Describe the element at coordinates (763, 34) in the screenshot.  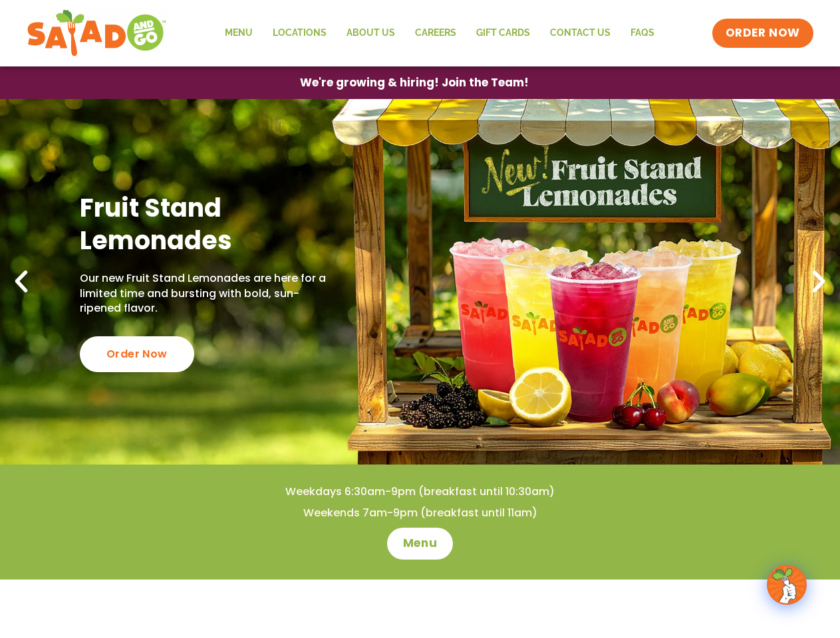
I see `a: ORDER NOW` at that location.